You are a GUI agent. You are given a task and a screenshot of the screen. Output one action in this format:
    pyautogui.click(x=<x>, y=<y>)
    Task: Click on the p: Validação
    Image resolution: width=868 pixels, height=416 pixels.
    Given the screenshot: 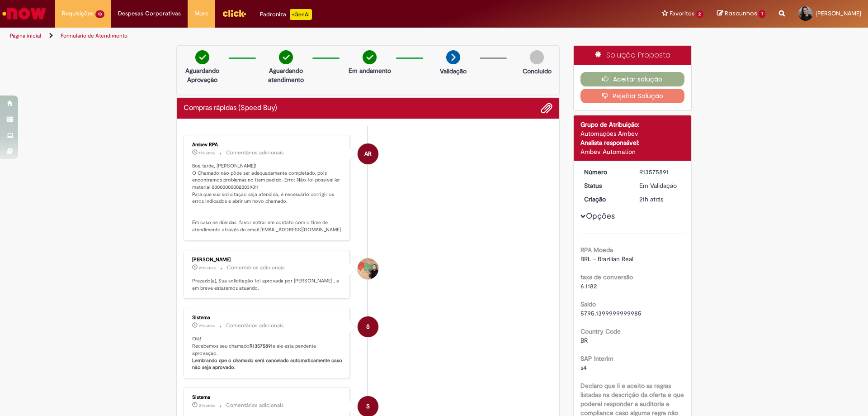 What is the action you would take?
    pyautogui.click(x=453, y=71)
    